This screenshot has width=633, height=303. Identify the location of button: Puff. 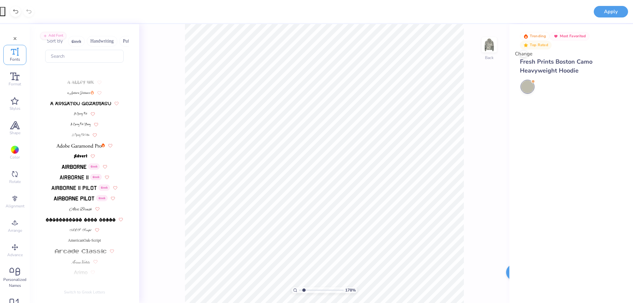
(127, 41).